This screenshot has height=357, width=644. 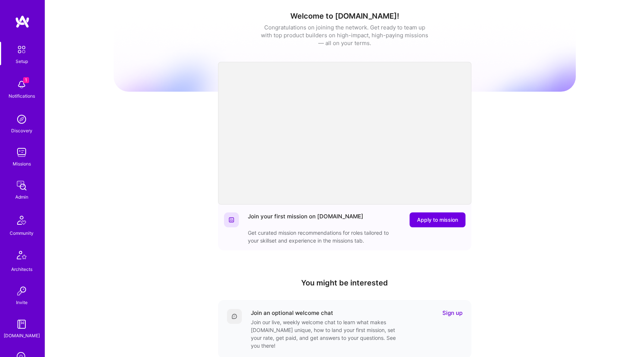 What do you see at coordinates (438, 220) in the screenshot?
I see `button: Apply to mission` at bounding box center [438, 220].